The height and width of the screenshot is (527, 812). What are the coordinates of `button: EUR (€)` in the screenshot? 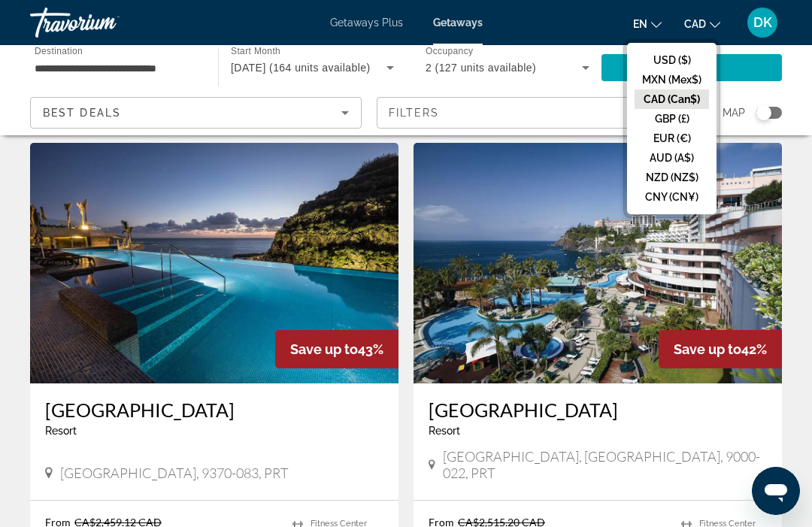 It's located at (671, 139).